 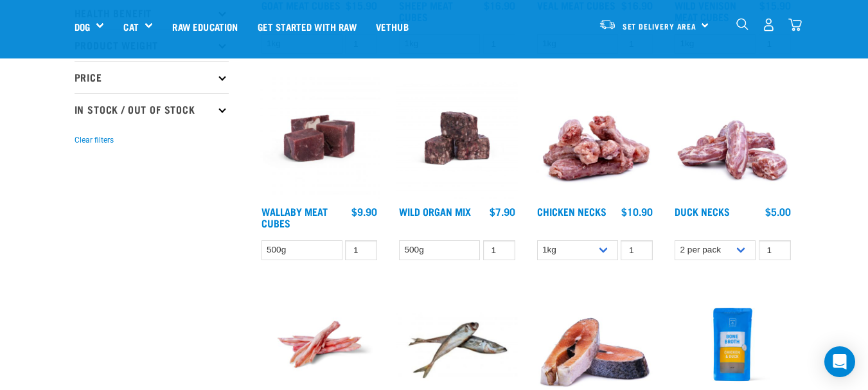 I want to click on a: Dog, so click(x=82, y=26).